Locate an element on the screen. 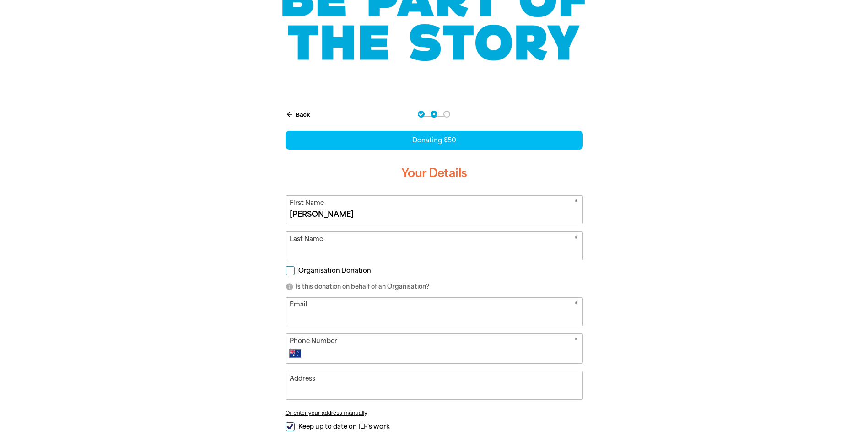  p: Is this donation on behalf of an Organisation? is located at coordinates (434, 286).